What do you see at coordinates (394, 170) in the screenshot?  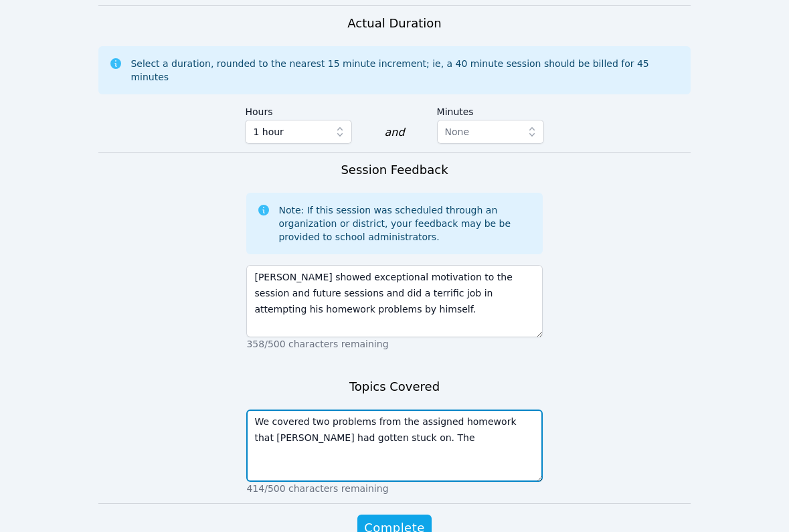 I see `h3: Session Feedback` at bounding box center [394, 170].